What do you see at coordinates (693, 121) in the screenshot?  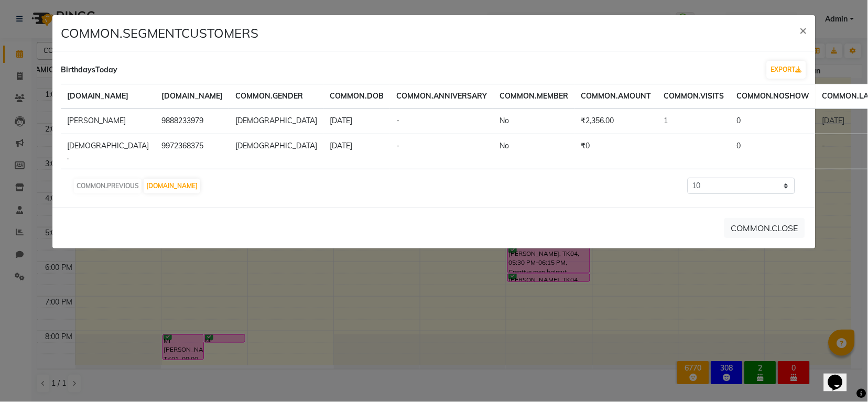 I see `td: 1` at bounding box center [693, 121].